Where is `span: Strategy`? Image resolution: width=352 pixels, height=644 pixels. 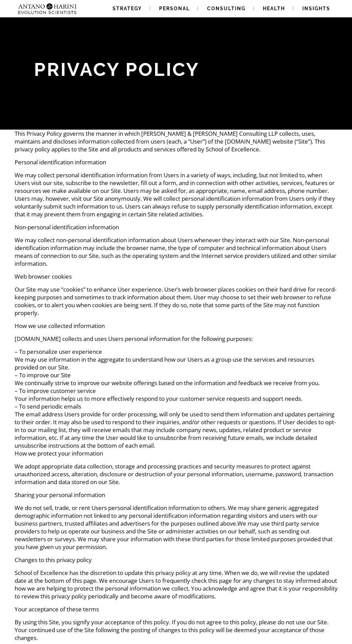 span: Strategy is located at coordinates (127, 8).